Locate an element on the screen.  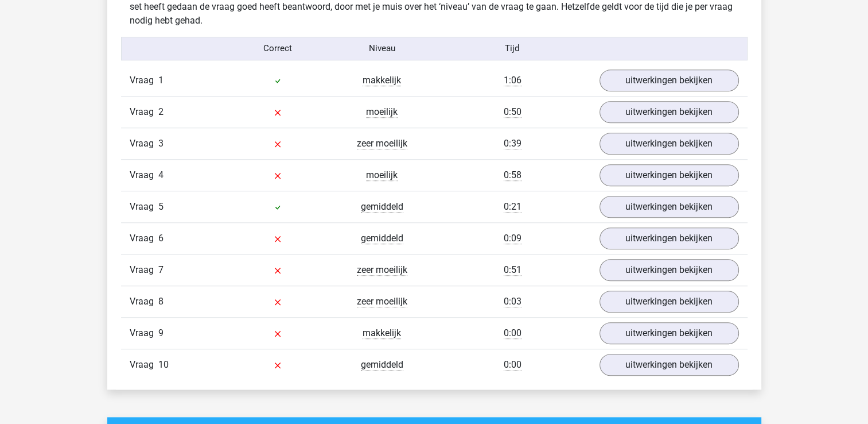
span: 2 is located at coordinates (161, 111).